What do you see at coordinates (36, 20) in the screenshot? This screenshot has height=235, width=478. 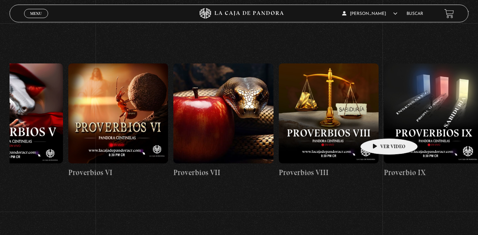 I see `span: Cerrar` at bounding box center [36, 20].